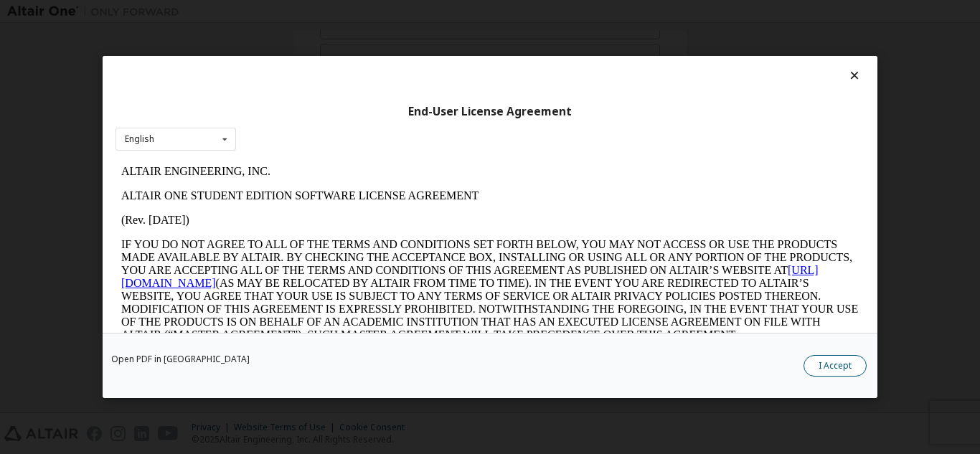  I want to click on p: This Altair One Student Edition Software License Agreement (“Agreement”) is between Altair Engine..., so click(374, 220).